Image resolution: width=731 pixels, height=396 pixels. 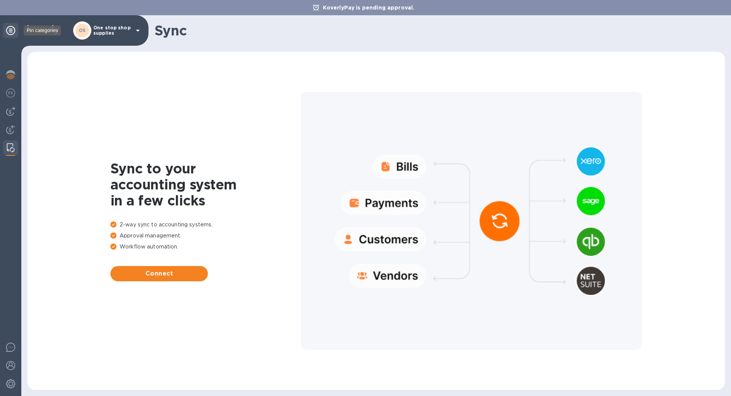 What do you see at coordinates (369, 8) in the screenshot?
I see `p: KoverlyPay is pending approval.` at bounding box center [369, 8].